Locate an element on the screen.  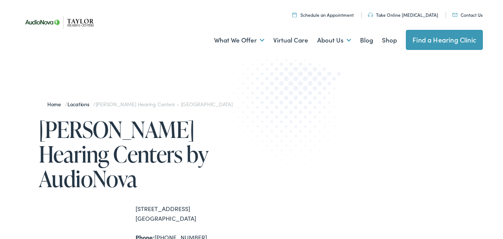
a: What We Offer is located at coordinates (239, 40).